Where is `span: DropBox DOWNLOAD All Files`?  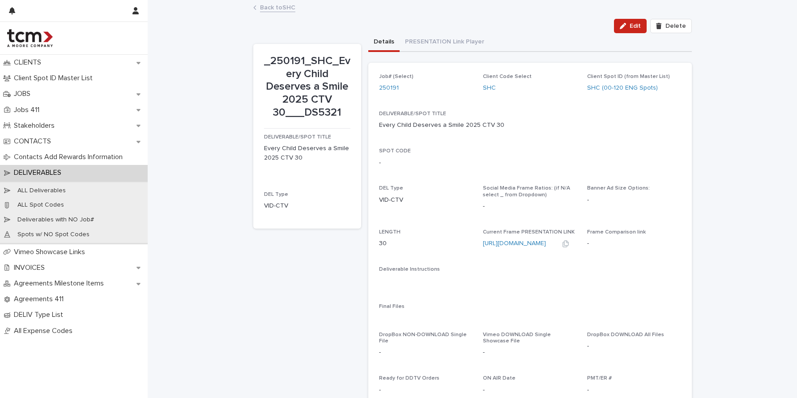 span: DropBox DOWNLOAD All Files is located at coordinates (626, 334).